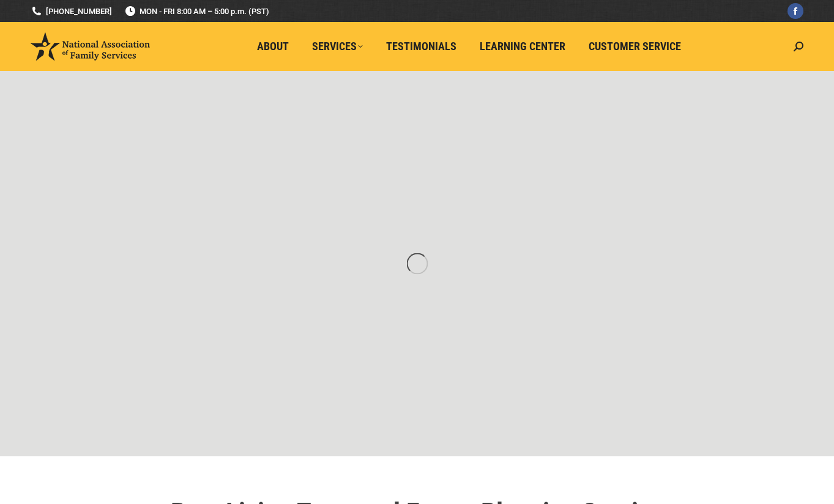 This screenshot has height=504, width=834. What do you see at coordinates (796, 11) in the screenshot?
I see `a: Facebook page opens in new window` at bounding box center [796, 11].